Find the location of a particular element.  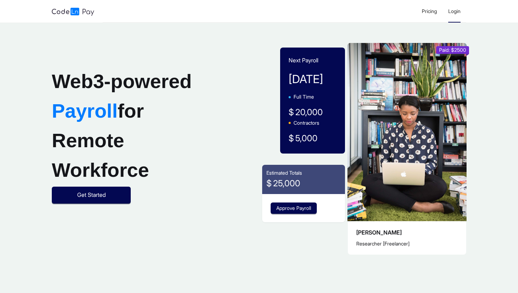

span: Full Time is located at coordinates (304, 96).